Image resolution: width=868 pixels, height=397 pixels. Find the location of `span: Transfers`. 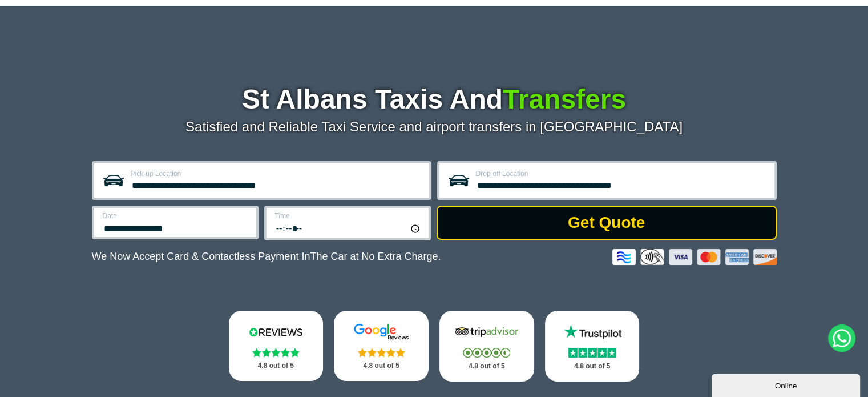

span: Transfers is located at coordinates (564, 99).